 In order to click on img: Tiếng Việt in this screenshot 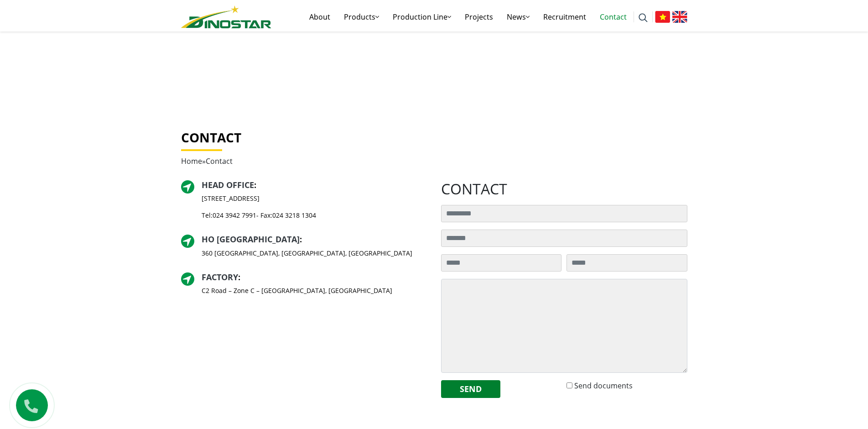, I will do `click(662, 17)`.